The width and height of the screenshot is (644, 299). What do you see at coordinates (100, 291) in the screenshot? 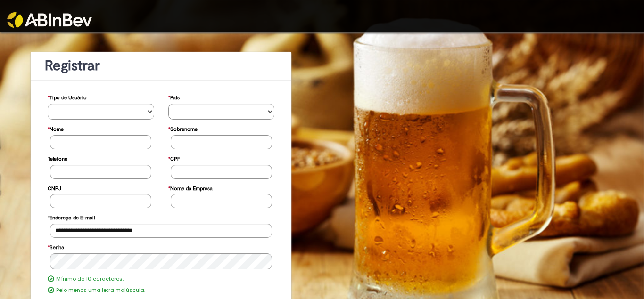
I see `label: Pelo menos uma letra maiúscula.` at bounding box center [100, 291].